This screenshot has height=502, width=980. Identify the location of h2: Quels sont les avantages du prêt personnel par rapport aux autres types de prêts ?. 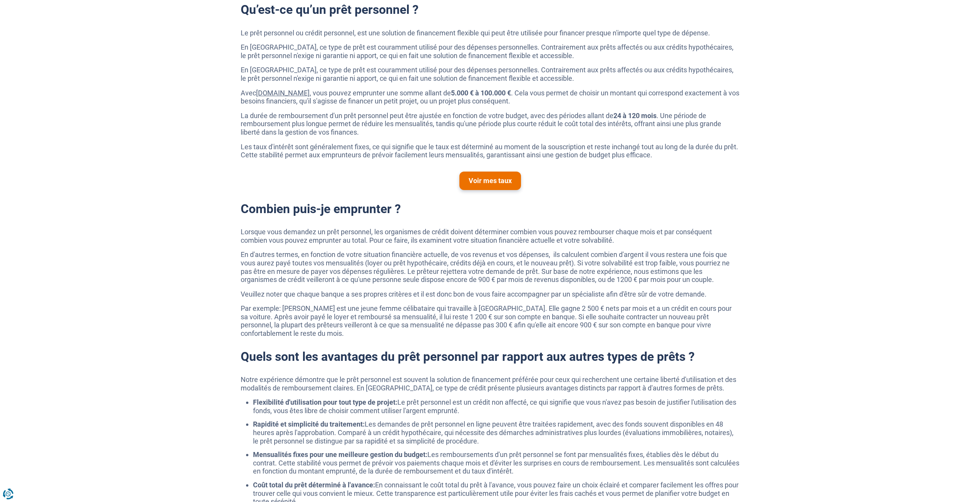
(490, 357).